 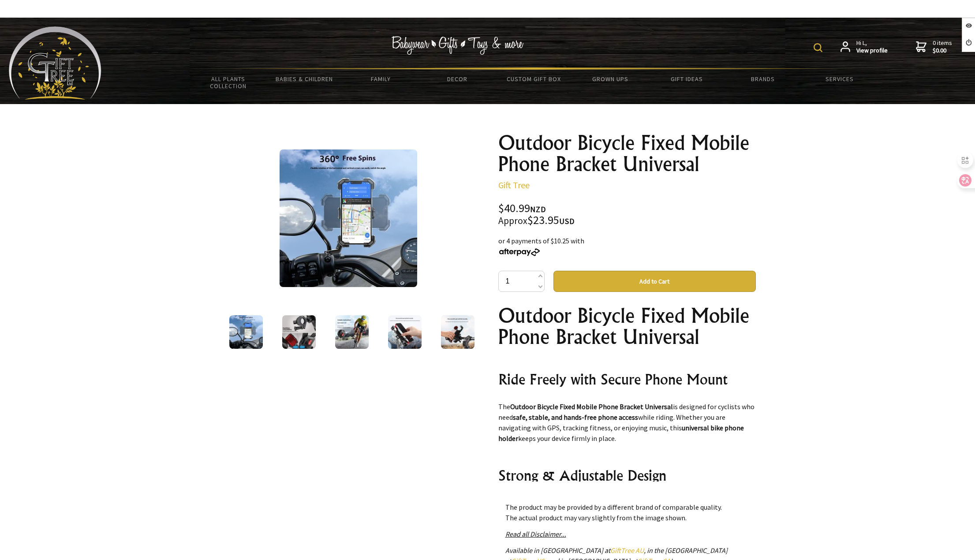 What do you see at coordinates (654, 281) in the screenshot?
I see `button: Add to Cart` at bounding box center [654, 281].